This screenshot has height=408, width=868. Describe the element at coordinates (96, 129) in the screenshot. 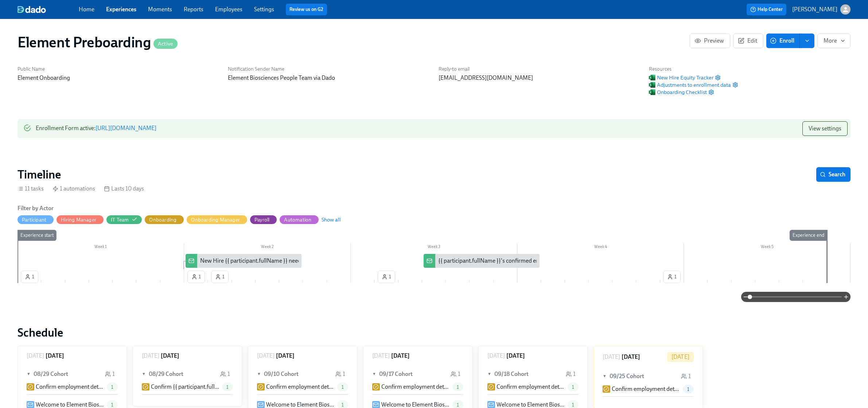

I see `div: Enrollment Form active :` at that location.